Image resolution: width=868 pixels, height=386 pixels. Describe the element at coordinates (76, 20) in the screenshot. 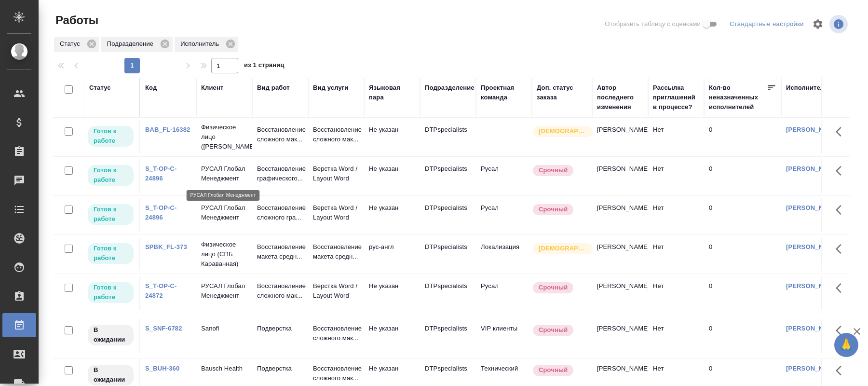

I see `span: Работы` at that location.